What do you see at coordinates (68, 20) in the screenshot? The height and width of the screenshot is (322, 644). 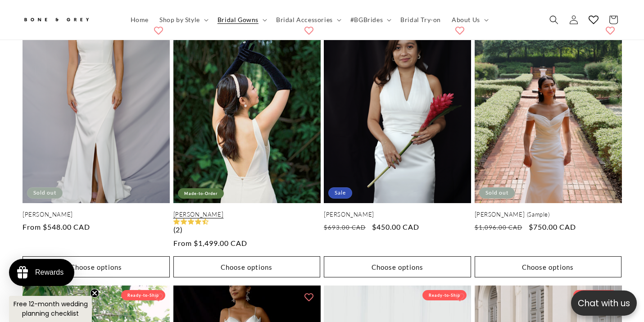 I see `a: Bone and Grey Bridal` at bounding box center [68, 20].